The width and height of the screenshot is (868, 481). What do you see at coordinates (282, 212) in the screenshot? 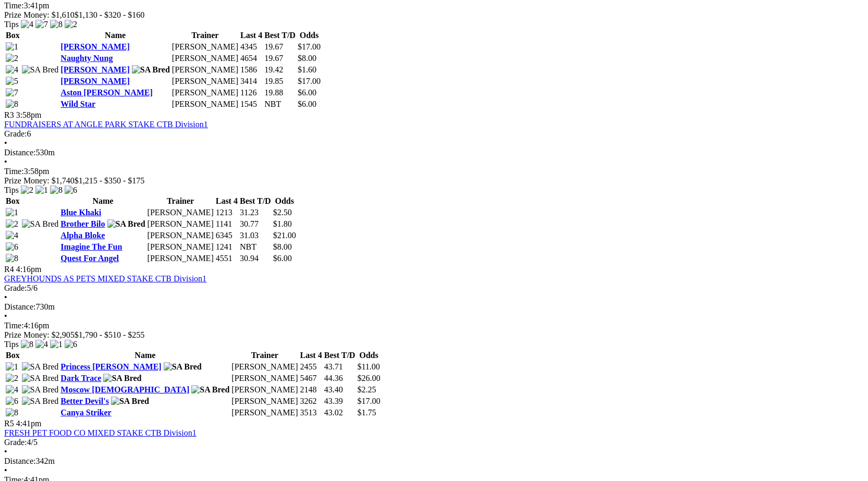
I see `span: $2.50` at bounding box center [282, 212].